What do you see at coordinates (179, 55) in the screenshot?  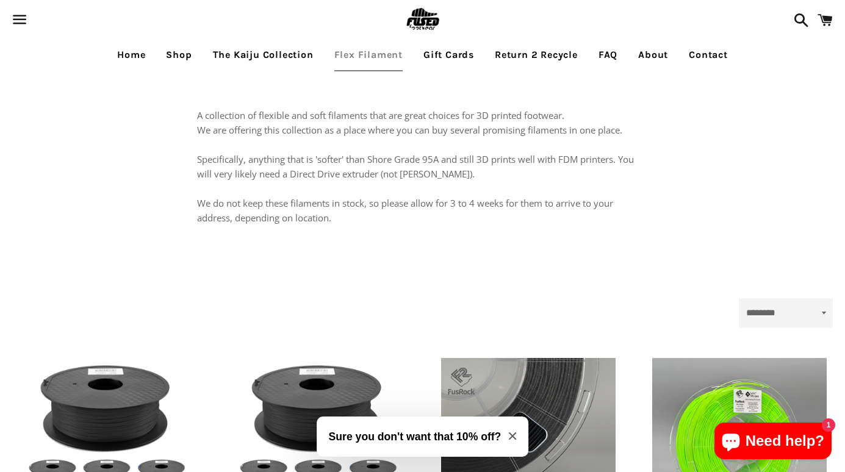 I see `a: Shop` at bounding box center [179, 55].